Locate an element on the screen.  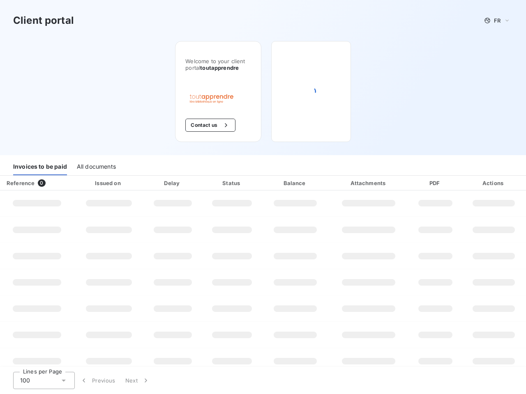
div: Invoices to be paid is located at coordinates (40, 167).